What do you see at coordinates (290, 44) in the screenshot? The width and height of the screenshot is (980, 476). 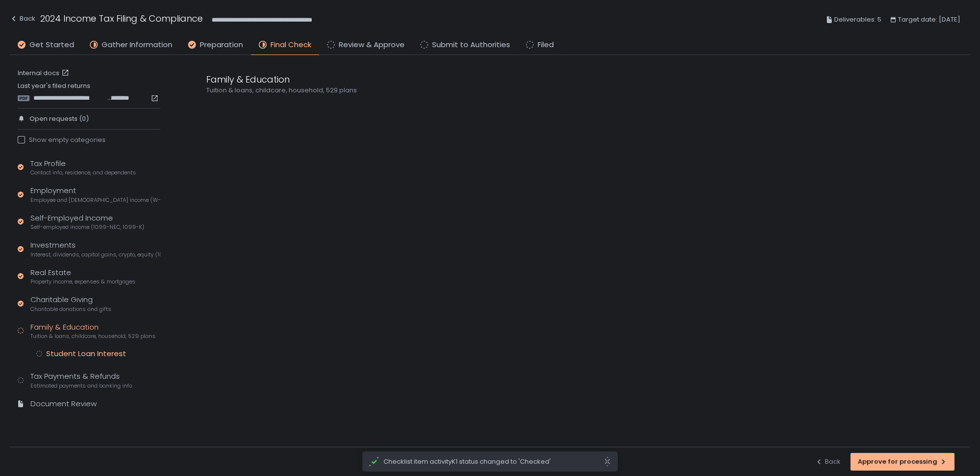 I see `span: Final Check` at bounding box center [290, 44].